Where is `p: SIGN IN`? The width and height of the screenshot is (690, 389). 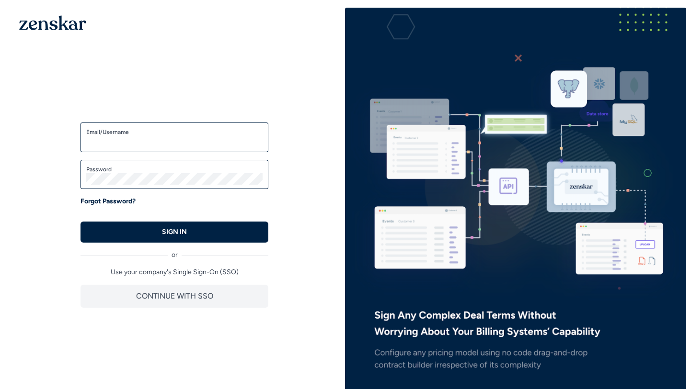 p: SIGN IN is located at coordinates (174, 232).